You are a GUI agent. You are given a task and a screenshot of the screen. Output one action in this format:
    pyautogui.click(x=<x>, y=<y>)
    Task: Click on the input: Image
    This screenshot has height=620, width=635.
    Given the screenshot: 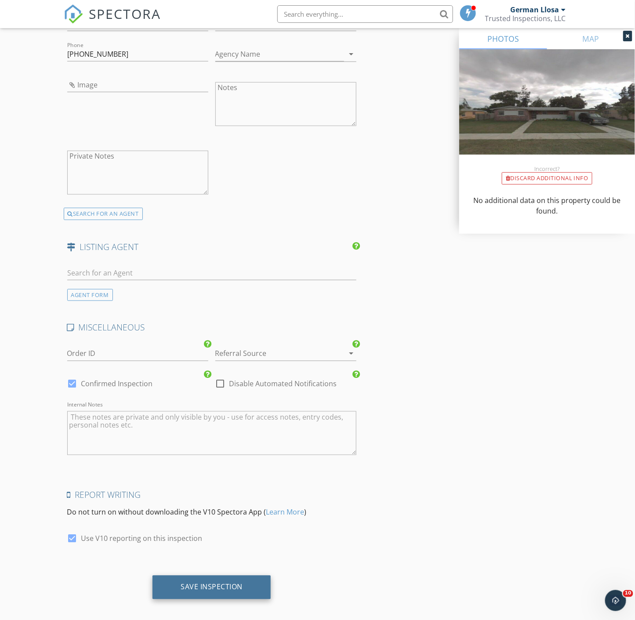 What is the action you would take?
    pyautogui.click(x=138, y=85)
    